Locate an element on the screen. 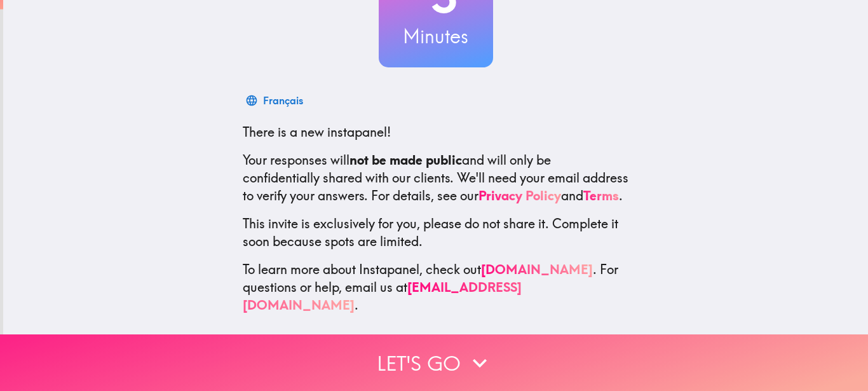 This screenshot has height=391, width=868. span: There is a new instapanel! is located at coordinates (316, 131).